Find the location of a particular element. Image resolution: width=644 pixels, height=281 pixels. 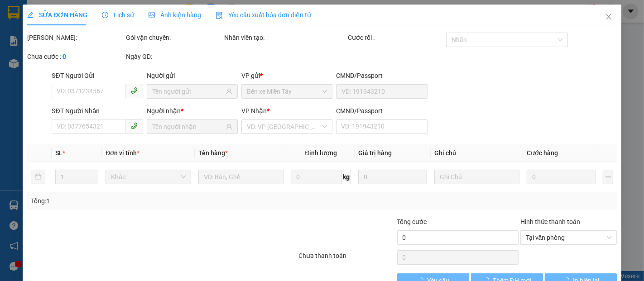

span: Lịch sử is located at coordinates (118, 15).